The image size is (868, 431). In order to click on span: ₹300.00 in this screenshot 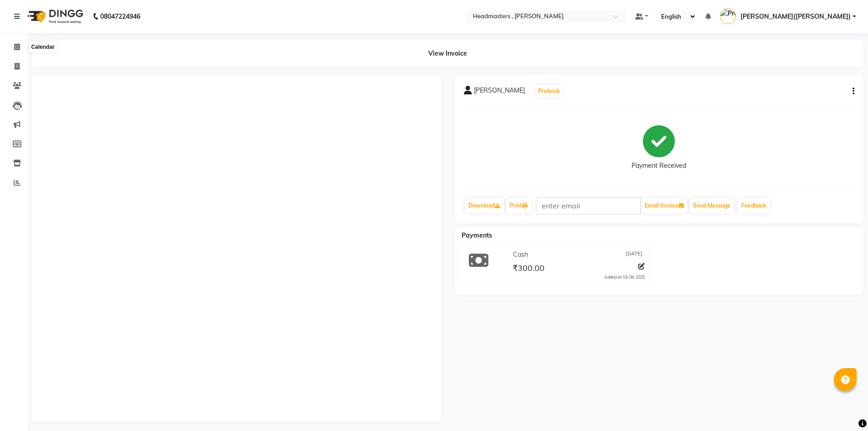, I will do `click(528, 269)`.